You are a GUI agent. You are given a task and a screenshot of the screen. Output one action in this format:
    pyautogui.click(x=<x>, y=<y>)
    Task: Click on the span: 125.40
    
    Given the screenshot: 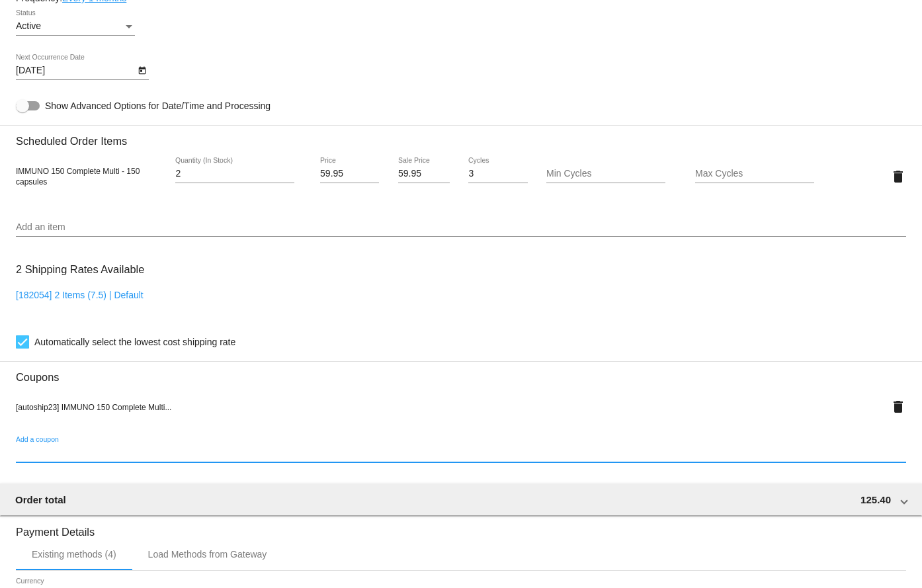 What is the action you would take?
    pyautogui.click(x=876, y=499)
    